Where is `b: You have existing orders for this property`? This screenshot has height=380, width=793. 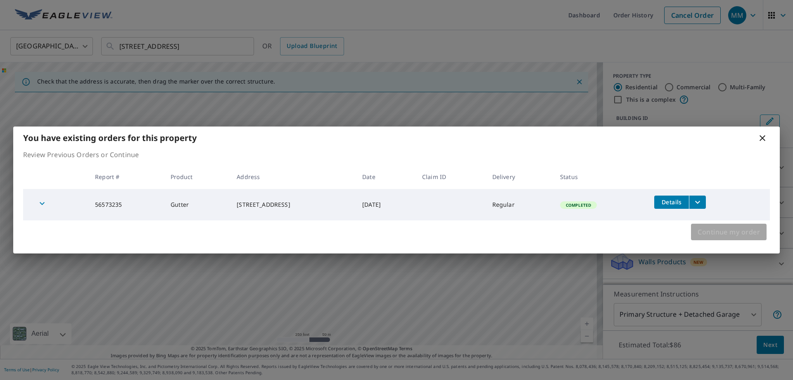 b: You have existing orders for this property is located at coordinates (110, 138).